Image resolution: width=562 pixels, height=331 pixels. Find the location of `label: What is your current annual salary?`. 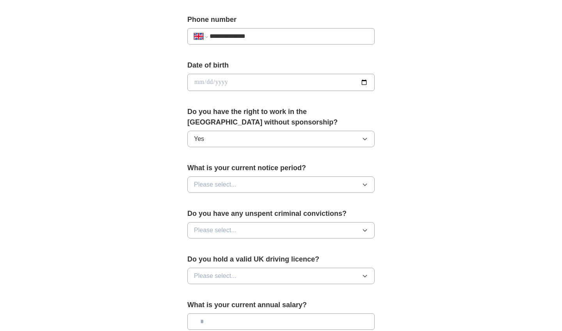

label: What is your current annual salary? is located at coordinates (281, 305).